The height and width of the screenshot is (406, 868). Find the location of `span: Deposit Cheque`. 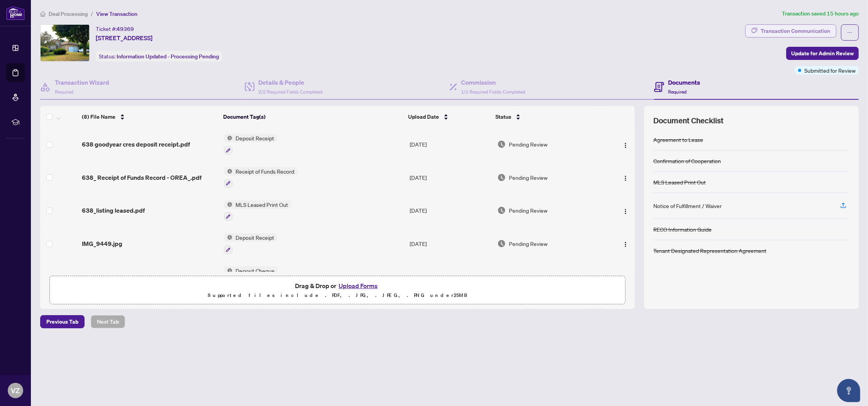

span: Deposit Cheque is located at coordinates (255, 270).